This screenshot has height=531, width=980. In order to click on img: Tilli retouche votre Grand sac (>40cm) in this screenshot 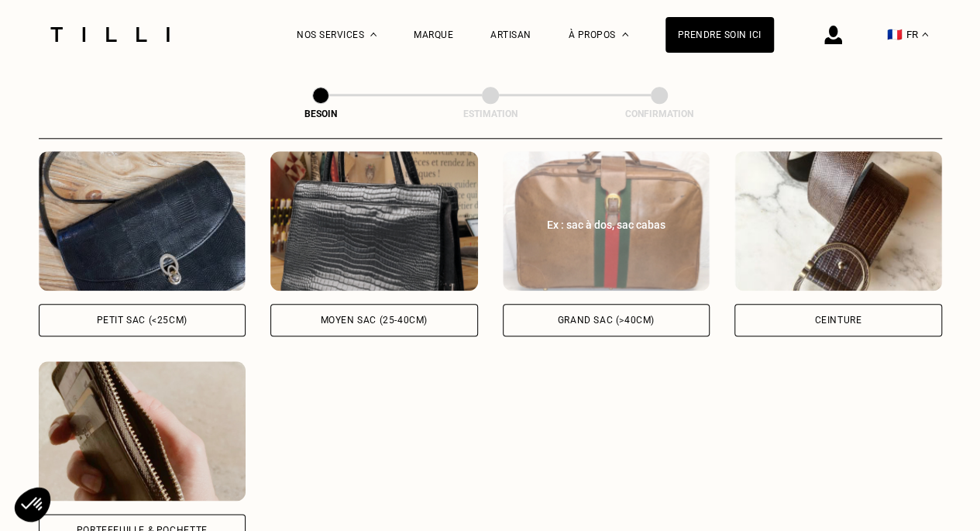, I will do `click(607, 221)`.